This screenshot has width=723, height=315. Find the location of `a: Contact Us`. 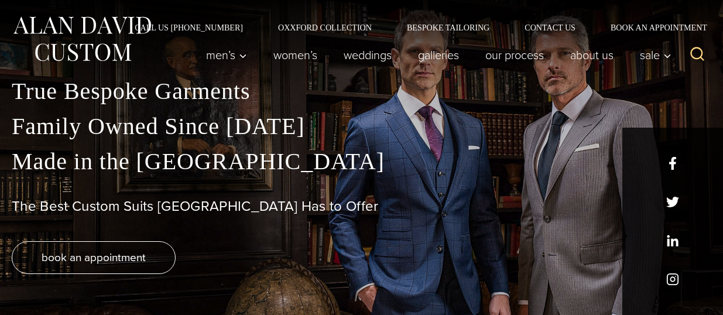

a: Contact Us is located at coordinates (549, 28).